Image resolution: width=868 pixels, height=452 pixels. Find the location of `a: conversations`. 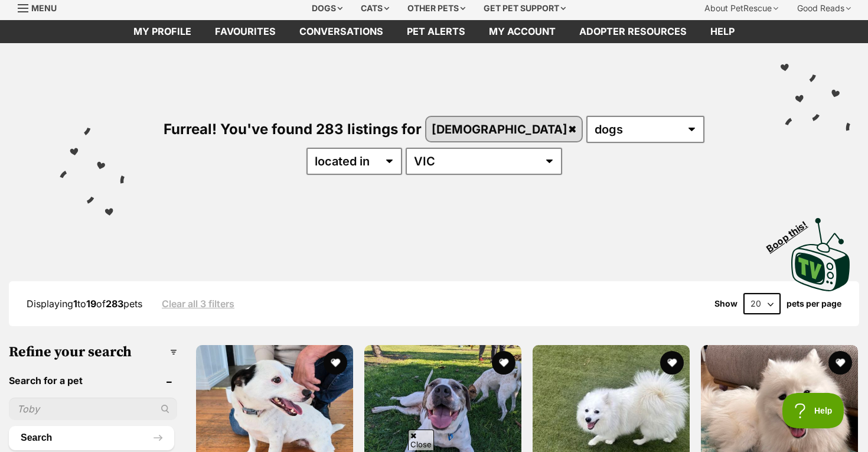

a: conversations is located at coordinates (341, 31).